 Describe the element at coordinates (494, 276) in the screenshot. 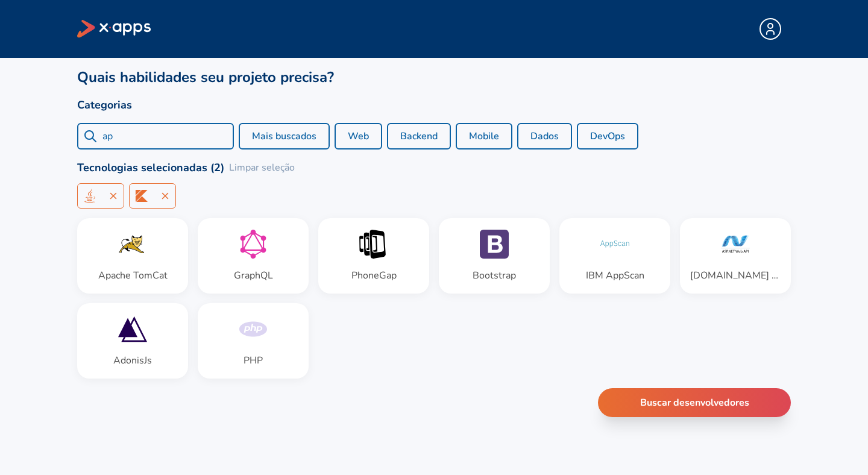

I see `div: Bootstrap` at that location.